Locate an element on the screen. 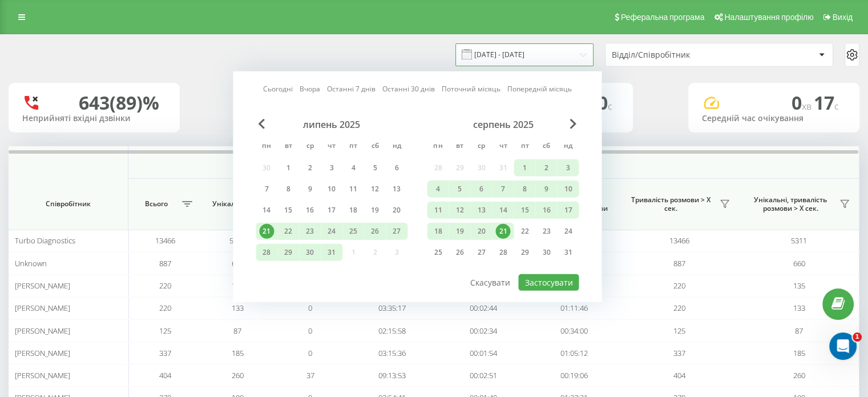 The width and height of the screenshot is (868, 397). a: Вчора is located at coordinates (310, 88).